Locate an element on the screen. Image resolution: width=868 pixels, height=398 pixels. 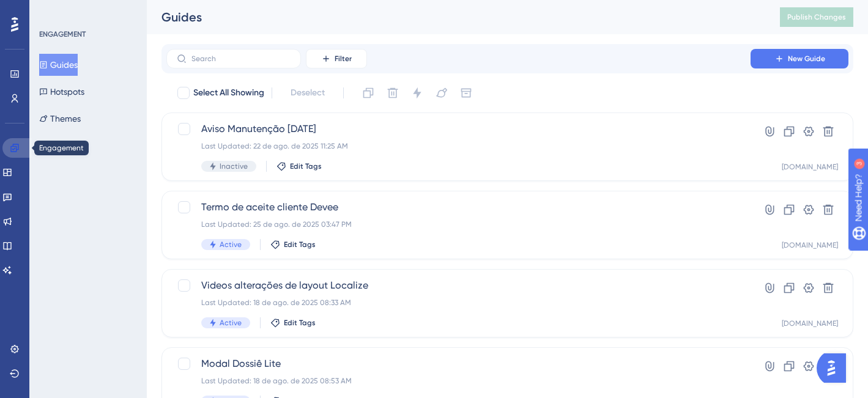
span: New Guide is located at coordinates (806, 59).